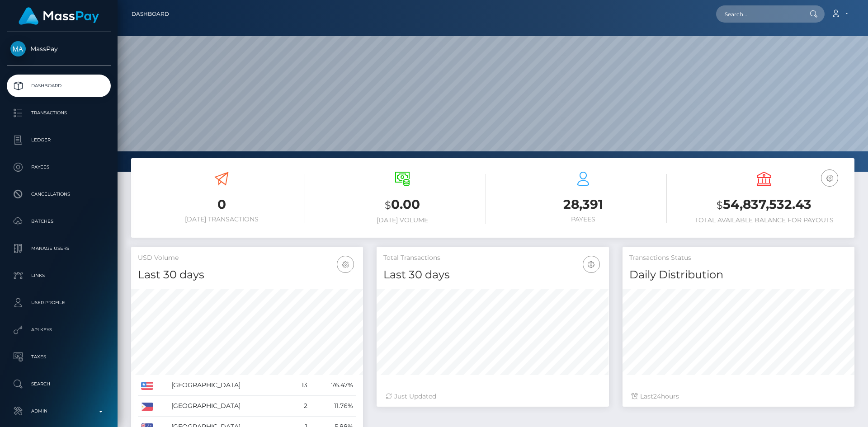 The image size is (868, 427). What do you see at coordinates (764, 205) in the screenshot?
I see `h3: 54,837,532.43` at bounding box center [764, 205].